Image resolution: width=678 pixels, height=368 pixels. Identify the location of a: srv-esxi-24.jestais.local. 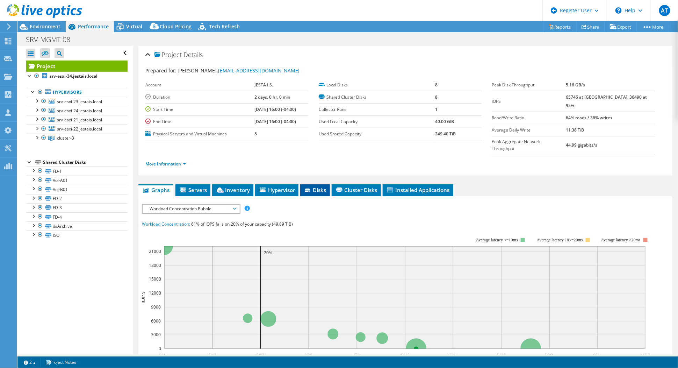
(77, 110).